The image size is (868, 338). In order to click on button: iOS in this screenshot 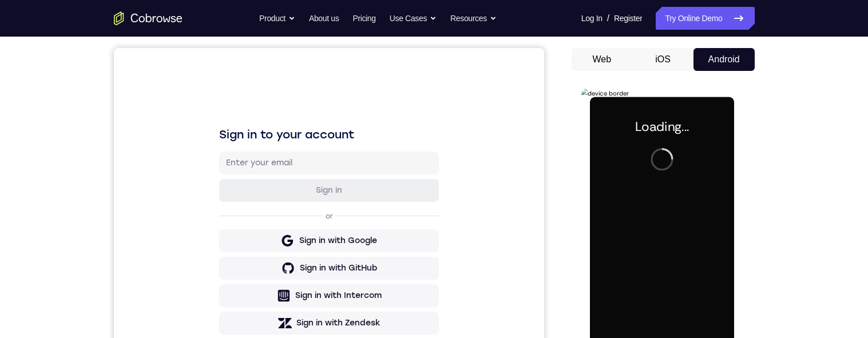, I will do `click(663, 60)`.